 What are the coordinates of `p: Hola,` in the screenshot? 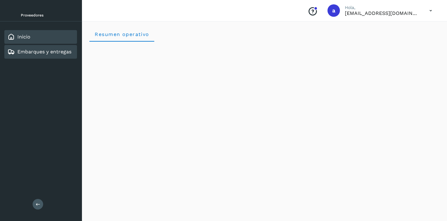 It's located at (382, 7).